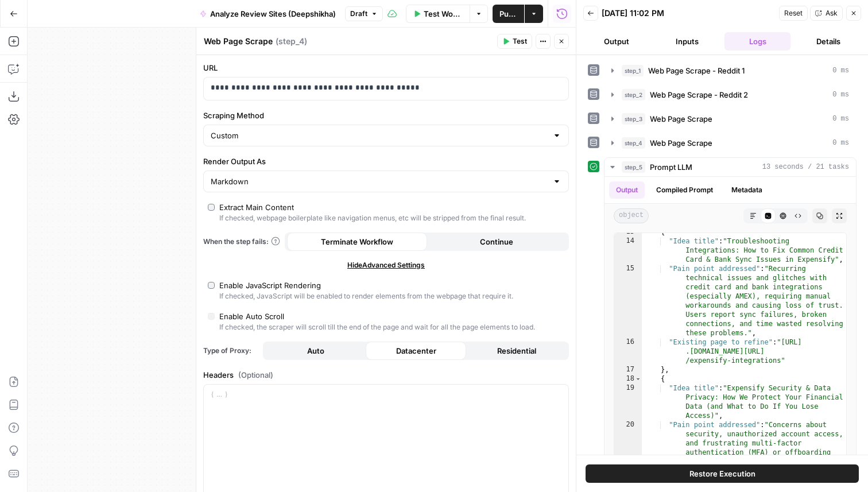 This screenshot has width=868, height=492. I want to click on div: Enable Auto Scroll, so click(252, 316).